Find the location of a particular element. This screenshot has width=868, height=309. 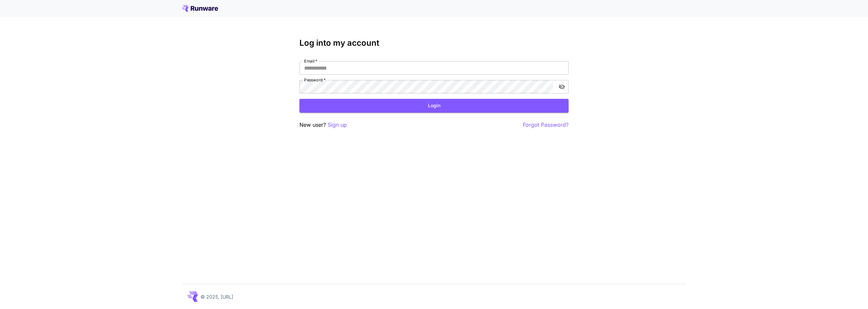

button: Sign up is located at coordinates (337, 125).